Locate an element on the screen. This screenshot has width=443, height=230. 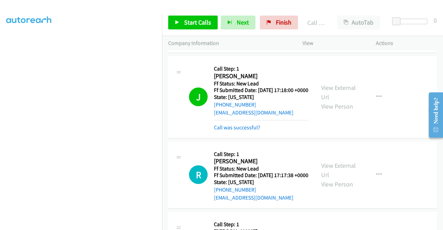
p: View is located at coordinates (333, 43).